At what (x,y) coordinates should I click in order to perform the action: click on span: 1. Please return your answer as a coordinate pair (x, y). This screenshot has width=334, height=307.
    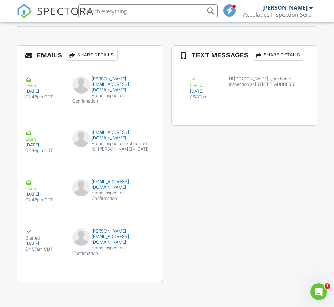
    Looking at the image, I should click on (327, 286).